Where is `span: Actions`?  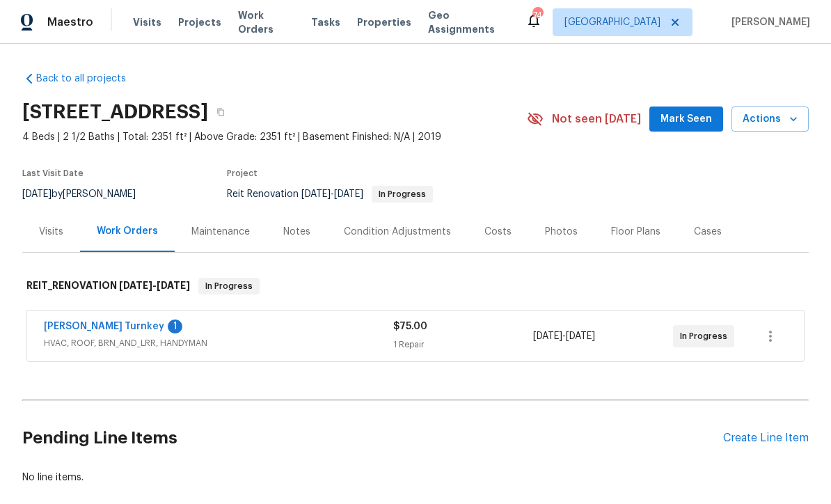
span: Actions is located at coordinates (769, 119).